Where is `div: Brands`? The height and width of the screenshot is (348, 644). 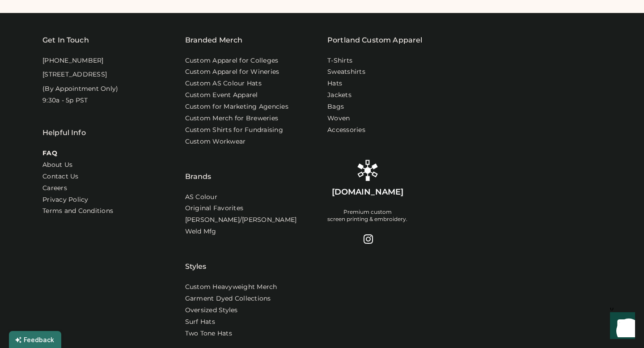
div: Brands is located at coordinates (198, 166).